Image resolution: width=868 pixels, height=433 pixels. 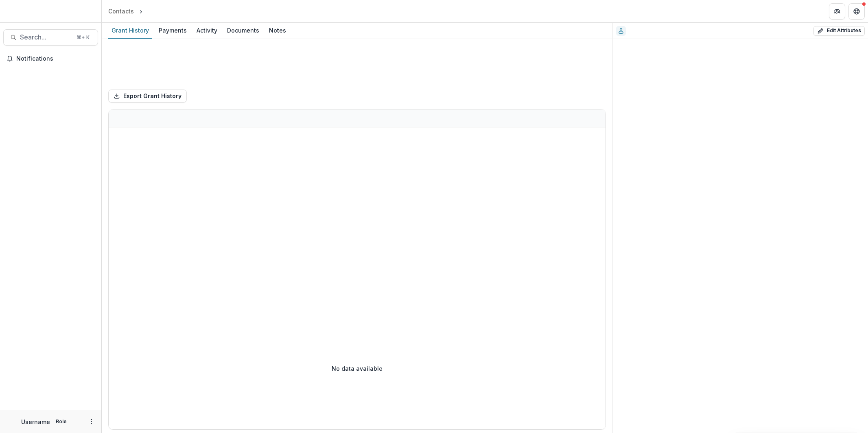 I want to click on span: Notifications, so click(x=55, y=58).